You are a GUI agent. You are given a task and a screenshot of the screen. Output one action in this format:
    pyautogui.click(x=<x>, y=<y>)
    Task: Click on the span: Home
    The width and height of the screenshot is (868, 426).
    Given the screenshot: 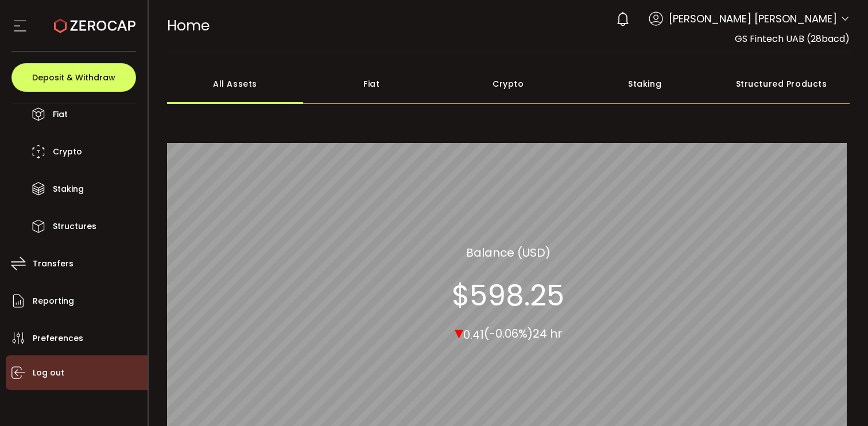 What is the action you would take?
    pyautogui.click(x=189, y=25)
    